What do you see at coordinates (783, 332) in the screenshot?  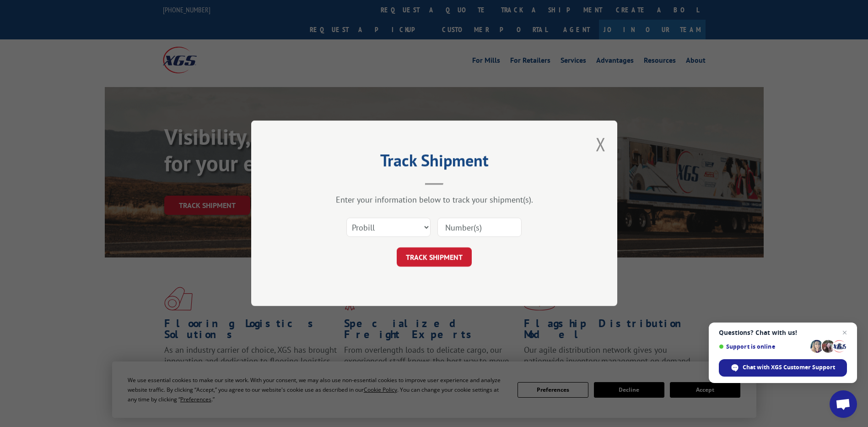 I see `span: Questions? Chat with us!` at bounding box center [783, 332].